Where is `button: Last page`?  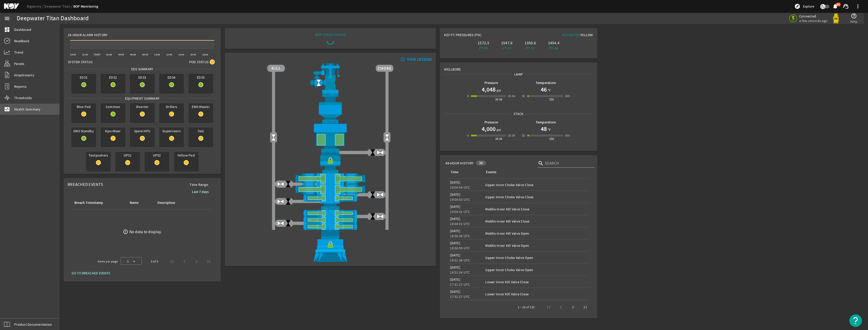
button: Last page is located at coordinates (585, 307).